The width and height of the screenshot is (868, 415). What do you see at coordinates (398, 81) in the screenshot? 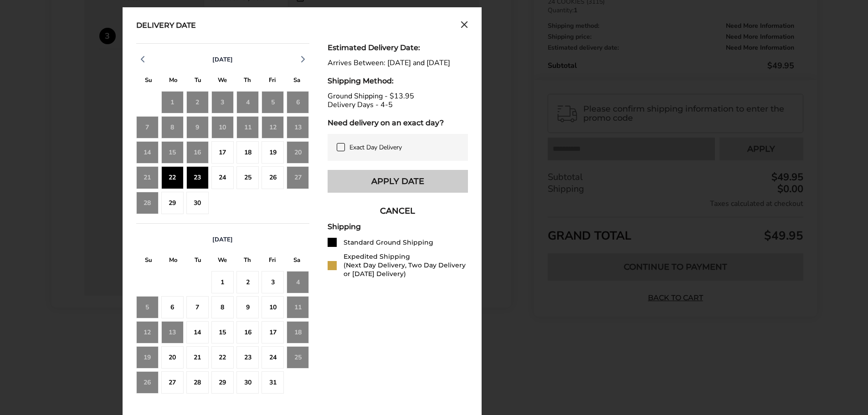
I see `div: Shipping Method:` at bounding box center [398, 81].